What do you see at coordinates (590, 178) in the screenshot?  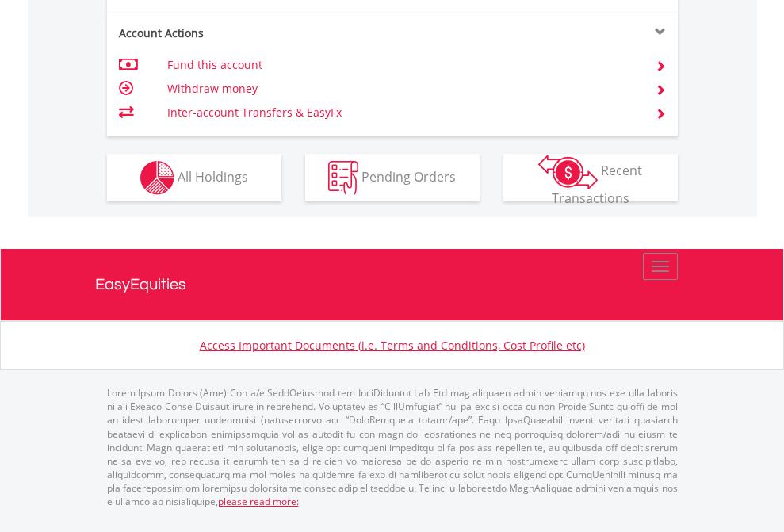 I see `button: Recent Transactions` at bounding box center [590, 178].